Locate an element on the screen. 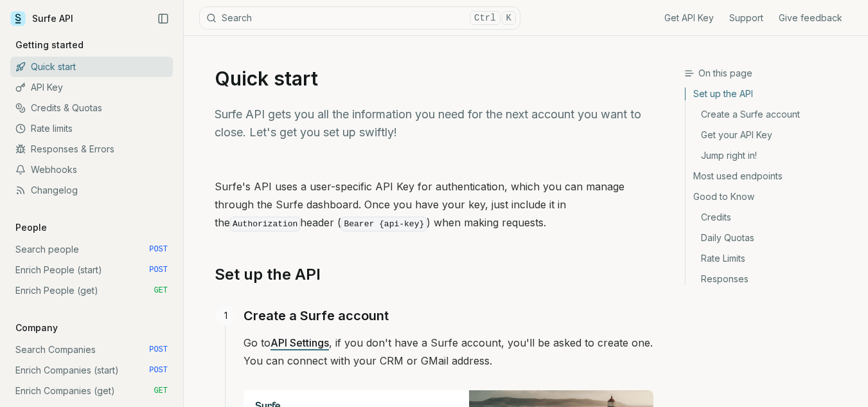 The height and width of the screenshot is (407, 868). p: People is located at coordinates (31, 227).